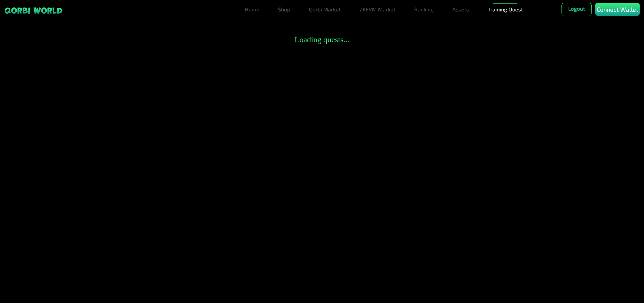 The height and width of the screenshot is (303, 644). Describe the element at coordinates (377, 10) in the screenshot. I see `a: ZKEVM Market` at that location.